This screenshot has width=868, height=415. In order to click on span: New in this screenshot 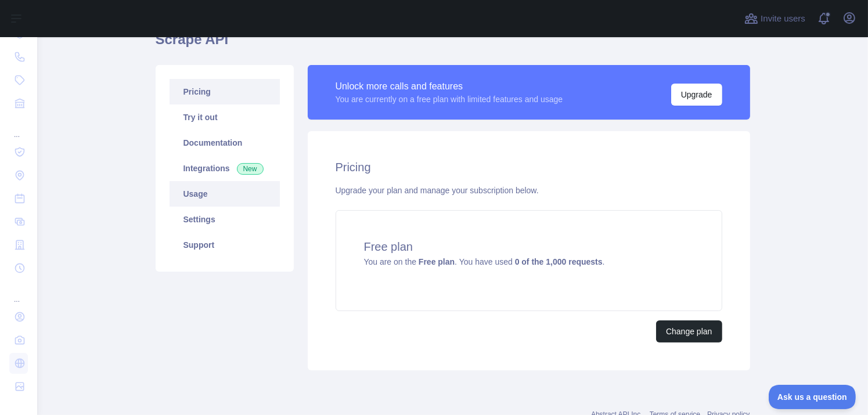, I will do `click(250, 169)`.